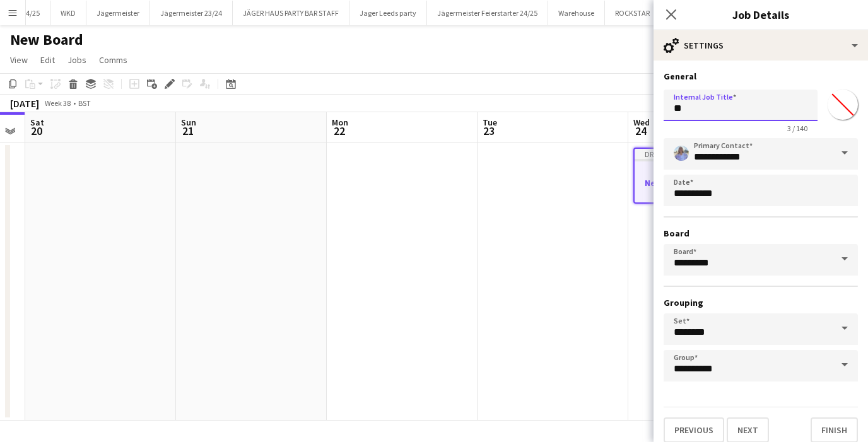 This screenshot has width=868, height=442. I want to click on span: Comms, so click(113, 60).